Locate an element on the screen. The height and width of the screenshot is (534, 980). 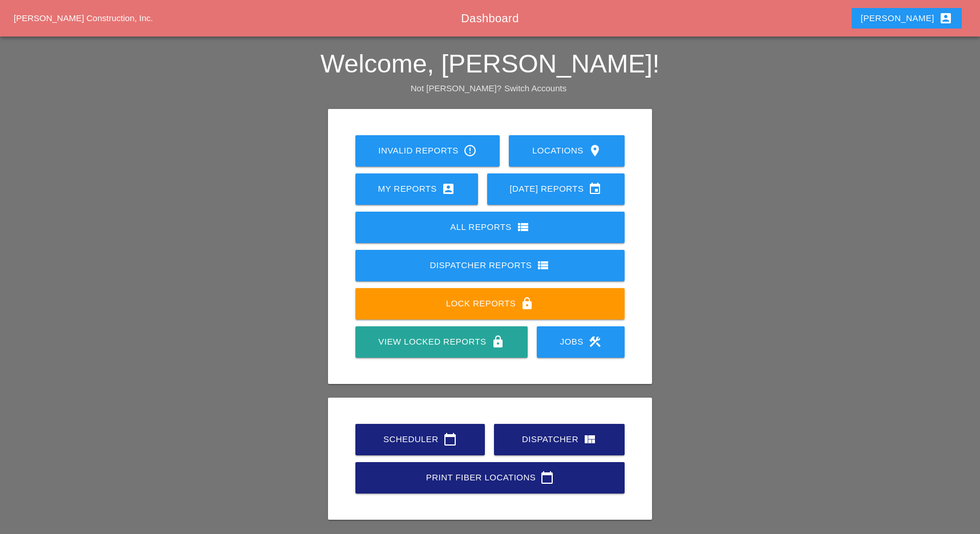
a: Locations is located at coordinates (567, 150).